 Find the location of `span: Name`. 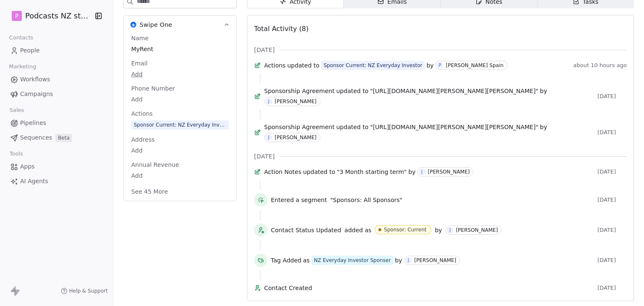

span: Name is located at coordinates (140, 38).